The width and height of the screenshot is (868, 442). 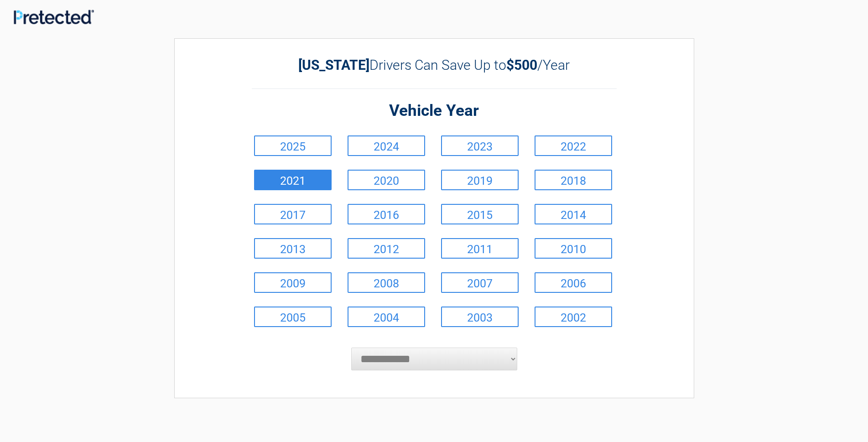 What do you see at coordinates (573, 214) in the screenshot?
I see `a: 2014` at bounding box center [573, 214].